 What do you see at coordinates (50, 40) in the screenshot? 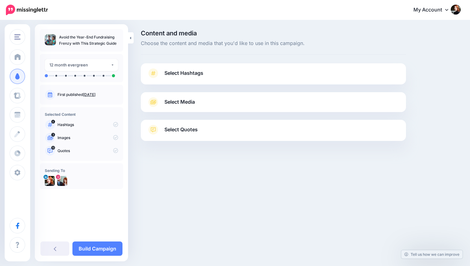
I see `img: b261fae7faf352b606764ece972b8ca5_thumb.jpg` at bounding box center [50, 40].